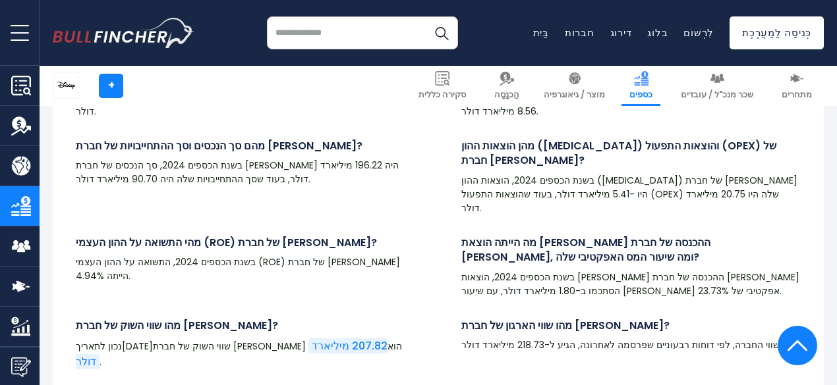 This screenshot has width=837, height=385. What do you see at coordinates (621, 32) in the screenshot?
I see `font: דירוג` at bounding box center [621, 32].